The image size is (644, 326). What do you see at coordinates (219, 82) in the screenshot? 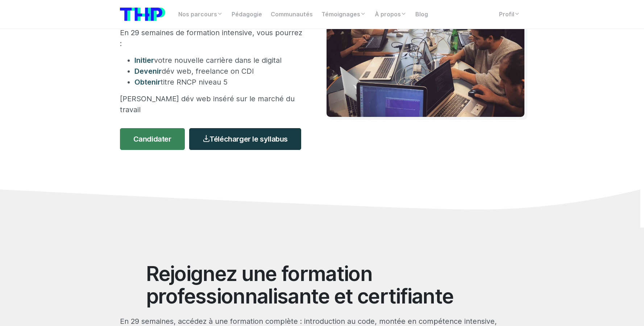
I see `li: titre RNCP niveau 5` at bounding box center [219, 82].